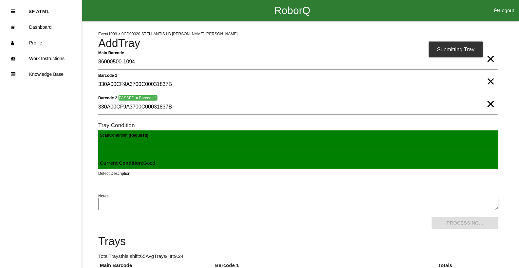 This screenshot has height=268, width=519. I want to click on div: Submitting Tray, so click(455, 49).